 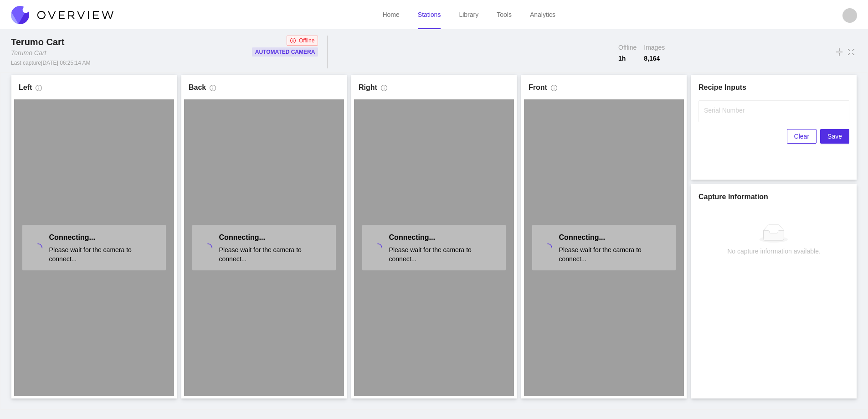 I want to click on span: Terumo Cart, so click(x=37, y=42).